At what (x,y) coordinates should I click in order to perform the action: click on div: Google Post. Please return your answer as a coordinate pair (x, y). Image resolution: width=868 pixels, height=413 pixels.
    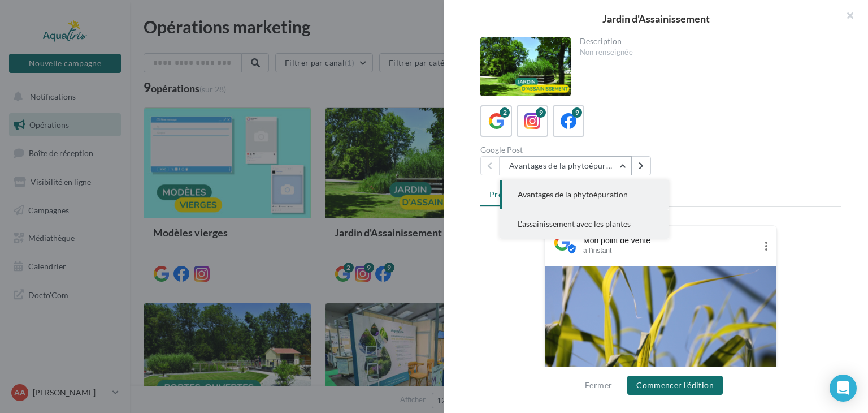
    Looking at the image, I should click on (568, 149).